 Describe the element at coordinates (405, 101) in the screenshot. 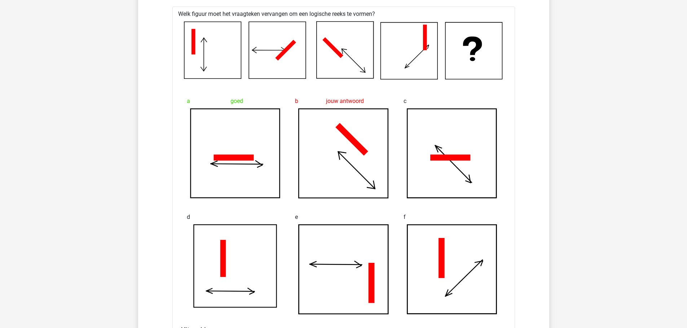

I see `span: c` at that location.